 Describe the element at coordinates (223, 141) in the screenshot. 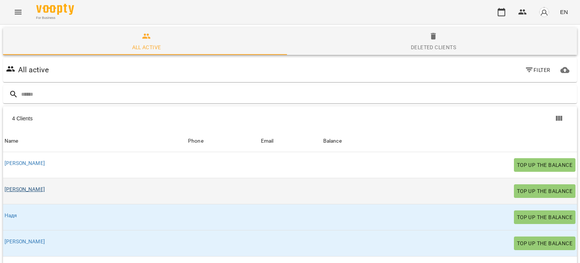

I see `span: Phone` at that location.